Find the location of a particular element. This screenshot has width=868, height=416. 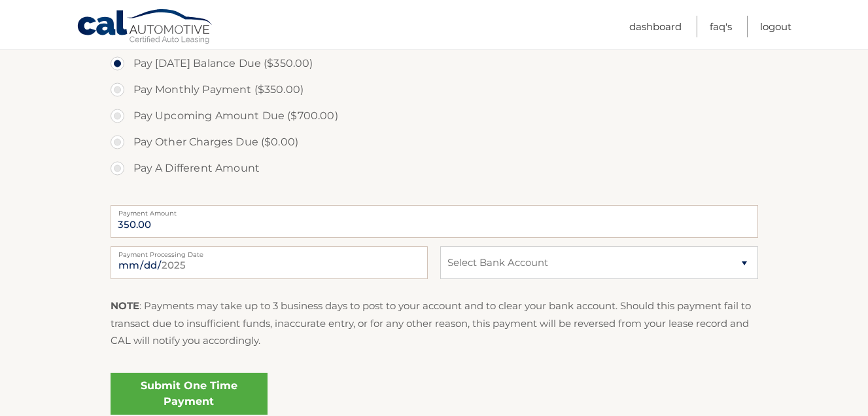

a: Submit One Time Payment is located at coordinates (189, 393).